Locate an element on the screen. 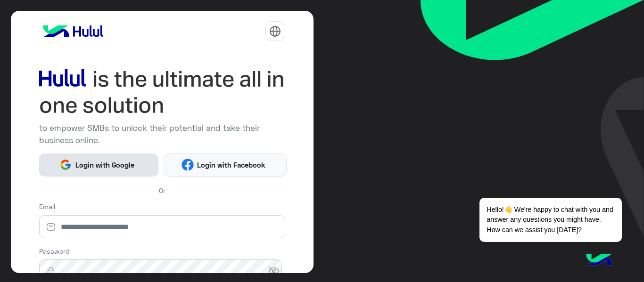 The image size is (644, 282). span: Login with Google is located at coordinates (105, 165).